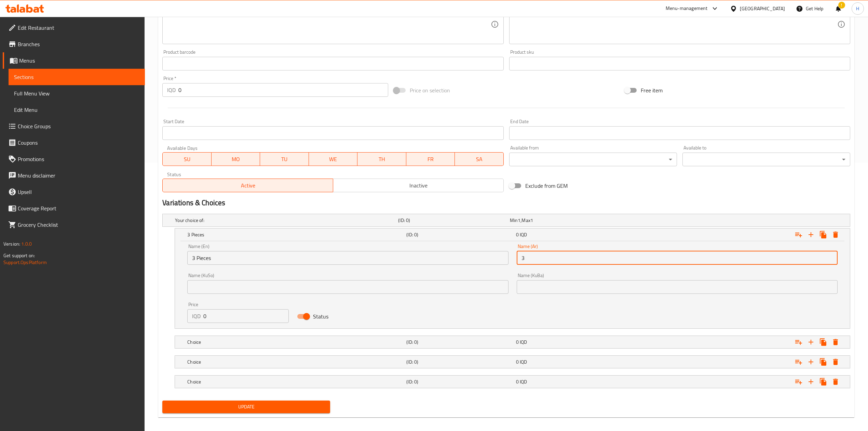 This screenshot has height=431, width=868. I want to click on span: Active, so click(248, 186).